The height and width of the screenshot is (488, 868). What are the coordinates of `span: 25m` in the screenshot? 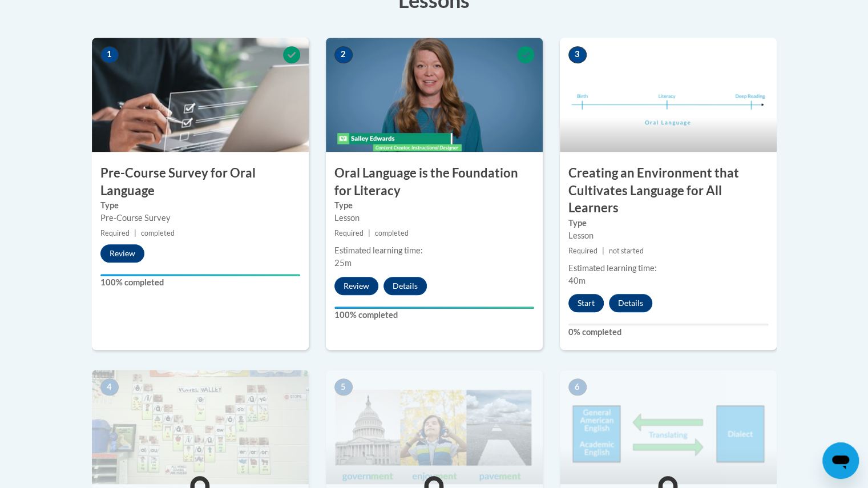 It's located at (343, 263).